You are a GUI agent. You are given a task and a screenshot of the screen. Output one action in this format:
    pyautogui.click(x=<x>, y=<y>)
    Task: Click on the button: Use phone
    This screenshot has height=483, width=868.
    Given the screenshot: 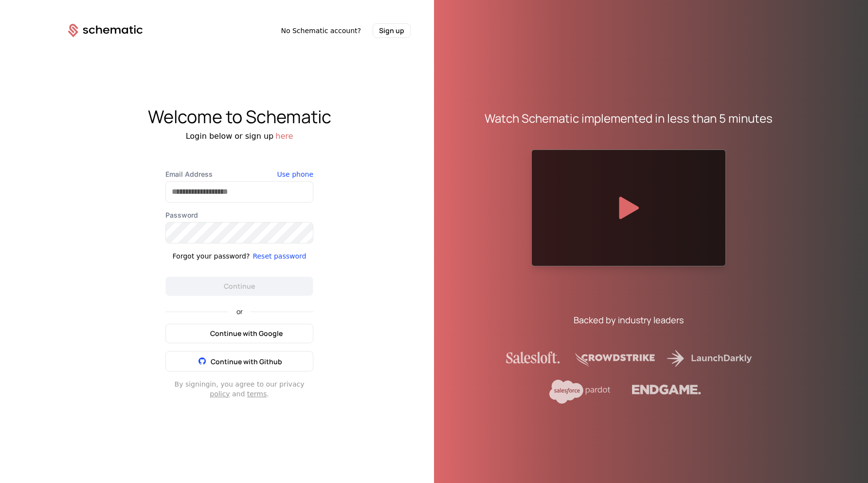 What is the action you would take?
    pyautogui.click(x=295, y=175)
    